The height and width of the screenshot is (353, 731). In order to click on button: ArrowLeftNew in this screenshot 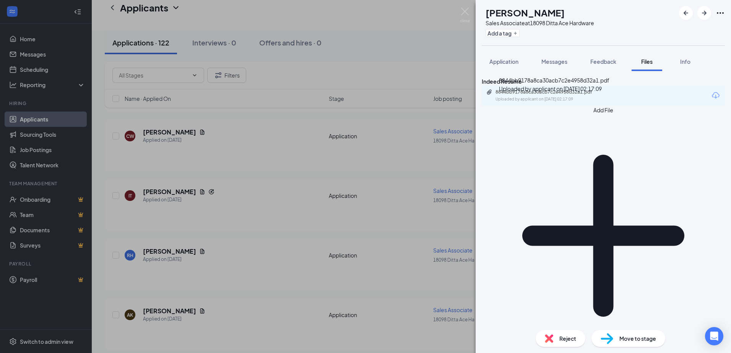, I will do `click(686, 13)`.